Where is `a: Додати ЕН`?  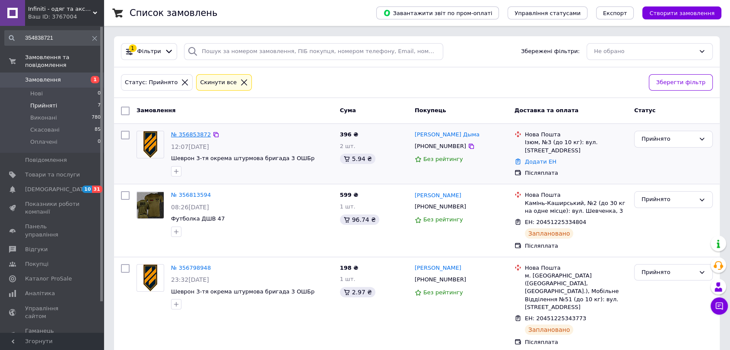
a: Додати ЕН is located at coordinates (540, 161).